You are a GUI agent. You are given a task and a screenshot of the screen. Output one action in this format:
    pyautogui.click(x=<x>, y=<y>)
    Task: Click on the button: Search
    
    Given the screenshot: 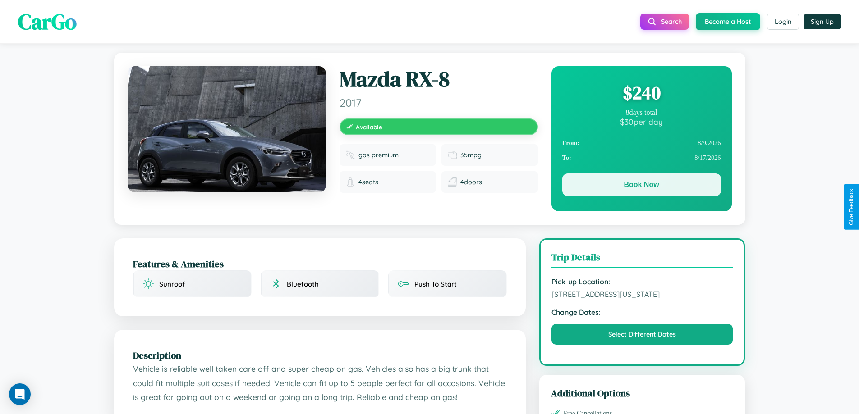 What is the action you would take?
    pyautogui.click(x=665, y=22)
    